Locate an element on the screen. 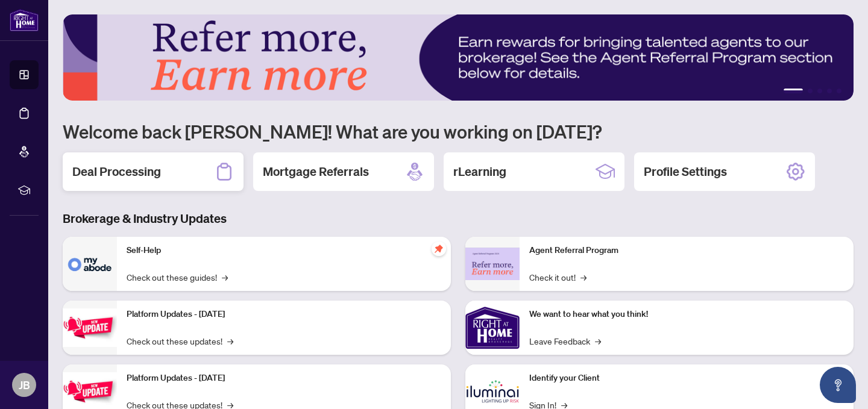 The image size is (868, 409). h2: rLearning is located at coordinates (480, 172).